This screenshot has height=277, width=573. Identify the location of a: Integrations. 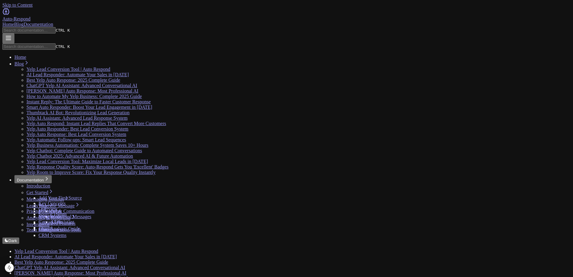
(41, 224).